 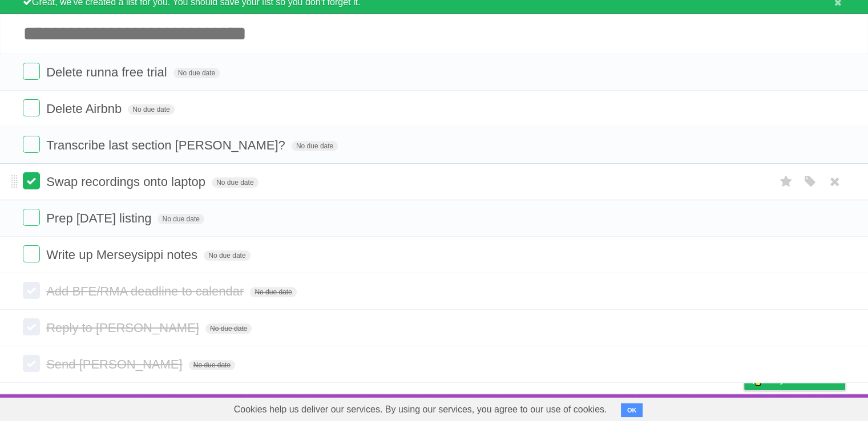 What do you see at coordinates (810, 408) in the screenshot?
I see `a: Suggest a feature` at bounding box center [810, 408].